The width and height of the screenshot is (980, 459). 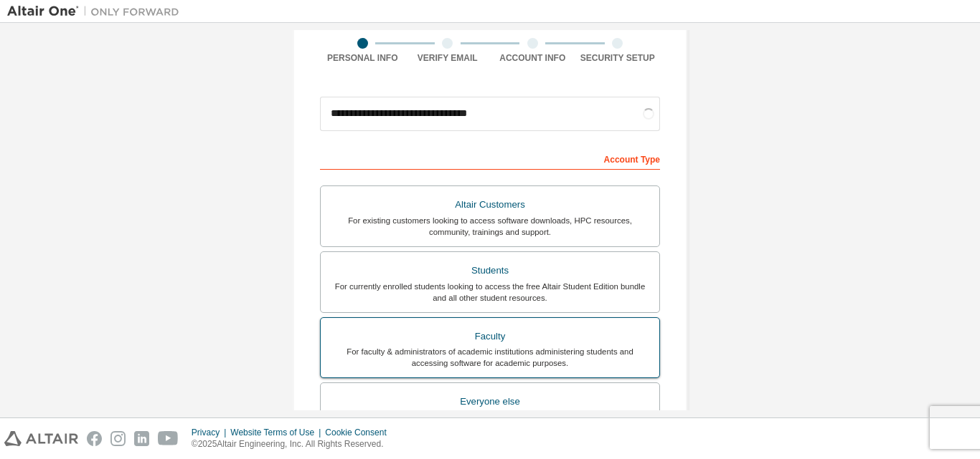 I want to click on img: linkedin.svg, so click(x=142, y=438).